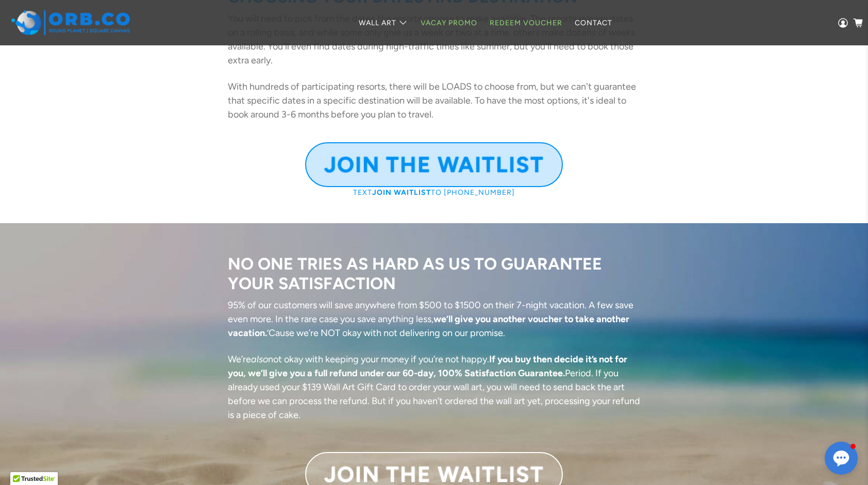  Describe the element at coordinates (448, 23) in the screenshot. I see `a: Vacay Promo` at that location.